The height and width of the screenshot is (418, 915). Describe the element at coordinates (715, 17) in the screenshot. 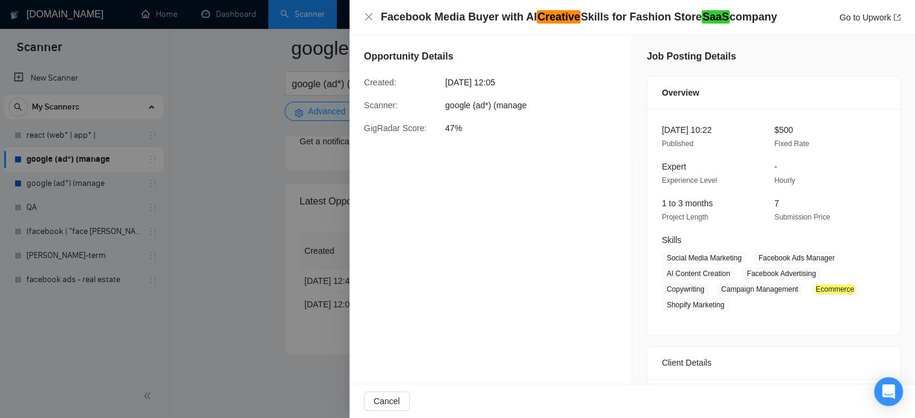

I see `em: SaaS` at that location.